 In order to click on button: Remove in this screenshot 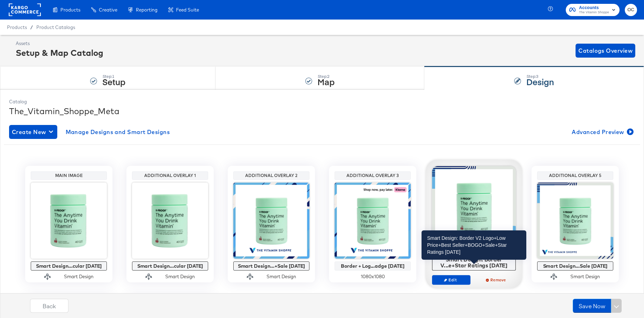, I will do `click(497, 280)`.